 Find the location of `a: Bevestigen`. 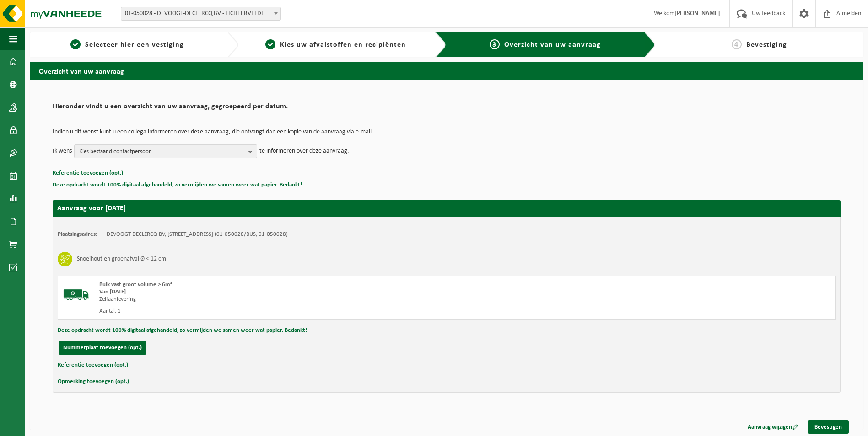

a: Bevestigen is located at coordinates (829, 427).